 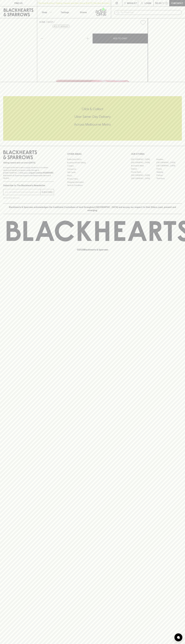 What do you see at coordinates (177, 3) in the screenshot?
I see `p: Checkout` at bounding box center [177, 3].